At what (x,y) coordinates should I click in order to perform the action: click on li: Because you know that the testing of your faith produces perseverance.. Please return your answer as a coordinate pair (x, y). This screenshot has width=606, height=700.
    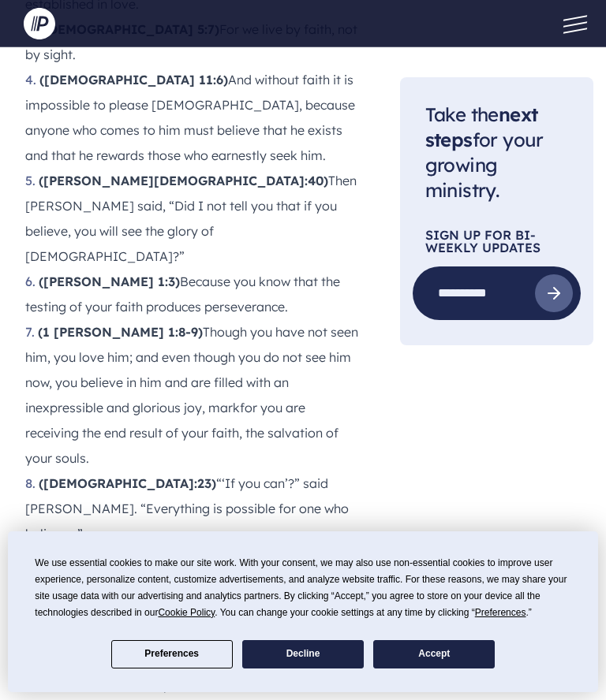
    Looking at the image, I should click on (194, 294).